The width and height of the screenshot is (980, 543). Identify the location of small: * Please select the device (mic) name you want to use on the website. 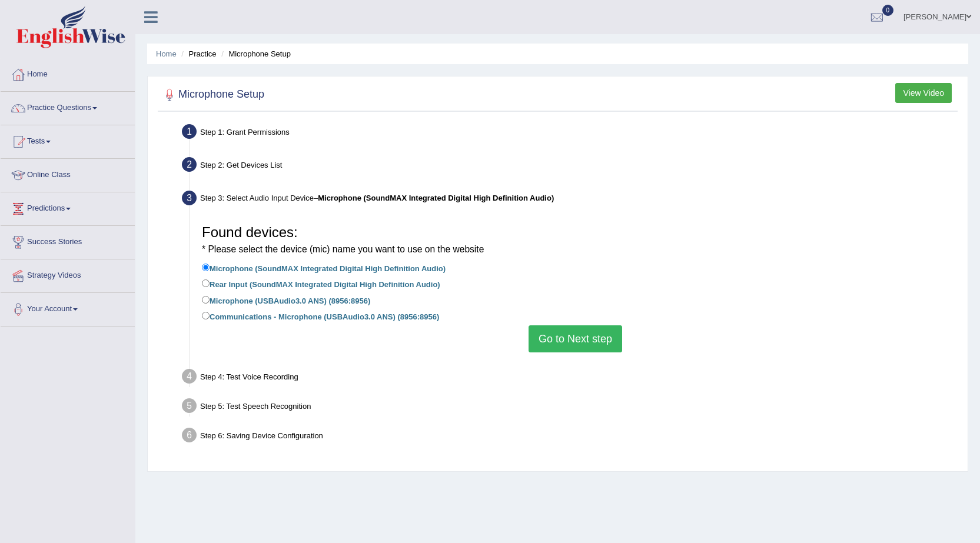
(343, 249).